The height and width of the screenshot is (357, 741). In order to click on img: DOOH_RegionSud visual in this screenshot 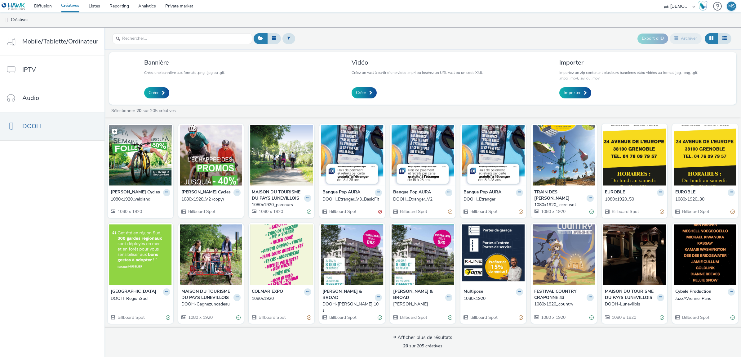, I will do `click(140, 254)`.